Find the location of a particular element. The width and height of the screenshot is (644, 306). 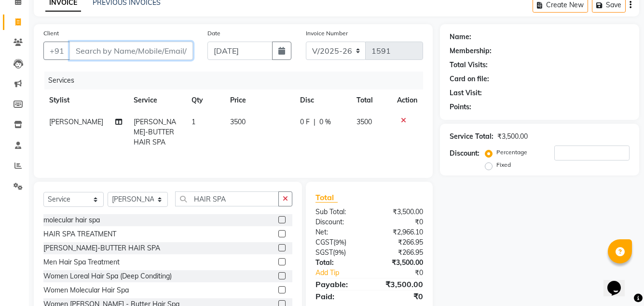

div: Name: is located at coordinates (460, 37).